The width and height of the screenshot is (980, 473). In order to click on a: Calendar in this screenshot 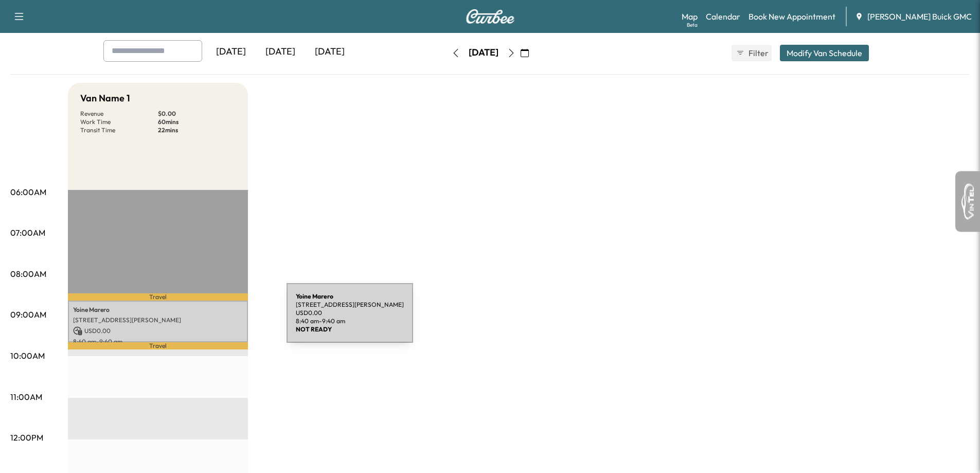, I will do `click(723, 17)`.